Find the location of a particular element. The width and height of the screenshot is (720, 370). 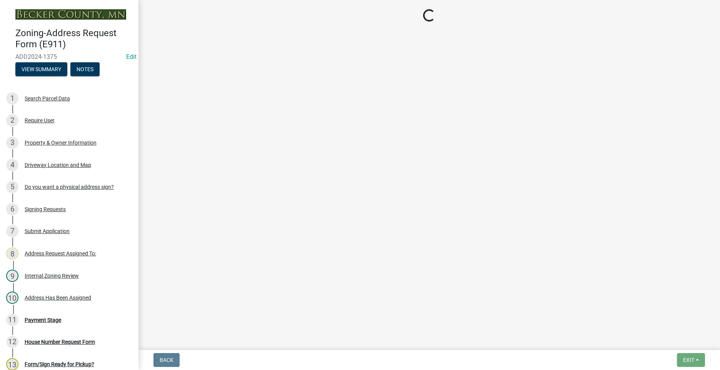

button: Notes is located at coordinates (85, 69).